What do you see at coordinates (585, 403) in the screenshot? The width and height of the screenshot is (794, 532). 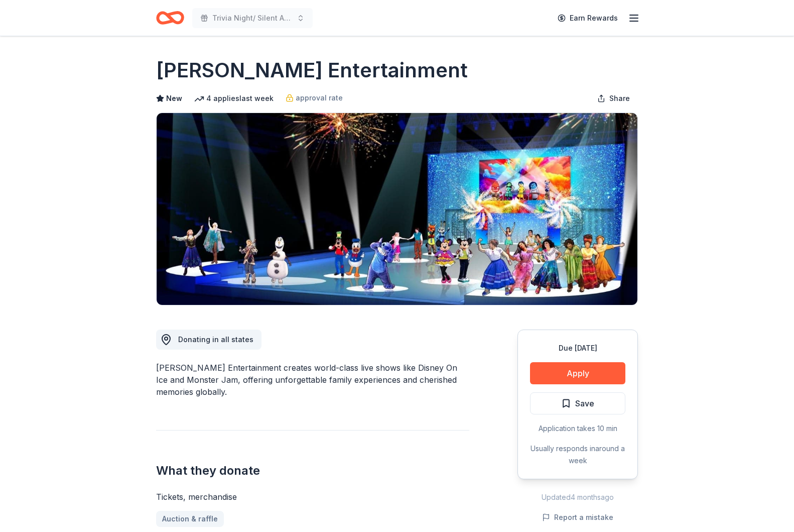 I see `span: Save` at bounding box center [585, 403].